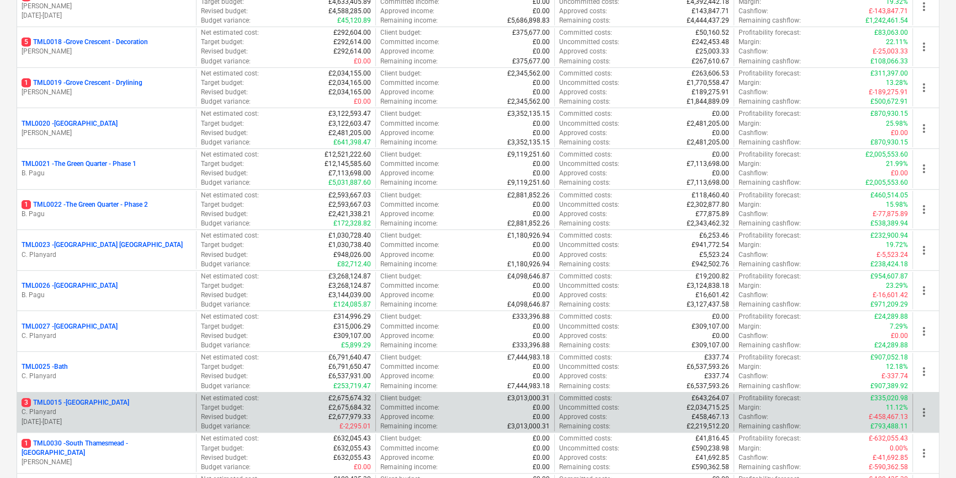  Describe the element at coordinates (710, 61) in the screenshot. I see `p: £267,610.67` at that location.